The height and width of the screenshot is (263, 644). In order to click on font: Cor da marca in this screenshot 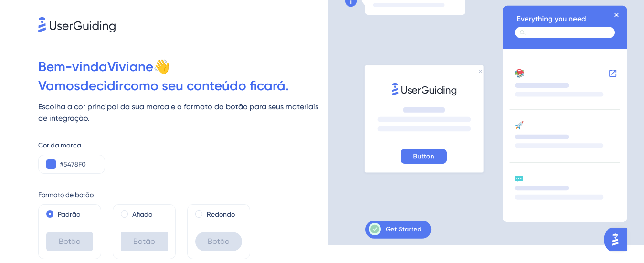, I will do `click(60, 145)`.